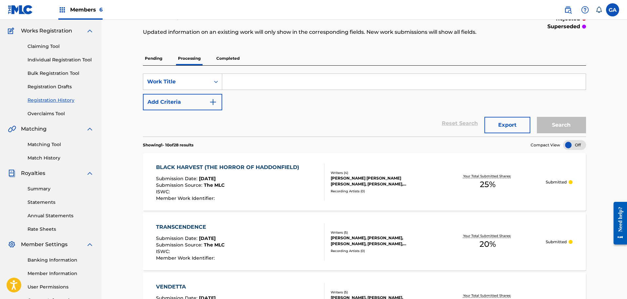 Image resolution: width=627 pixels, height=299 pixels. Describe the element at coordinates (190, 287) in the screenshot. I see `div: VENDETTA` at that location.